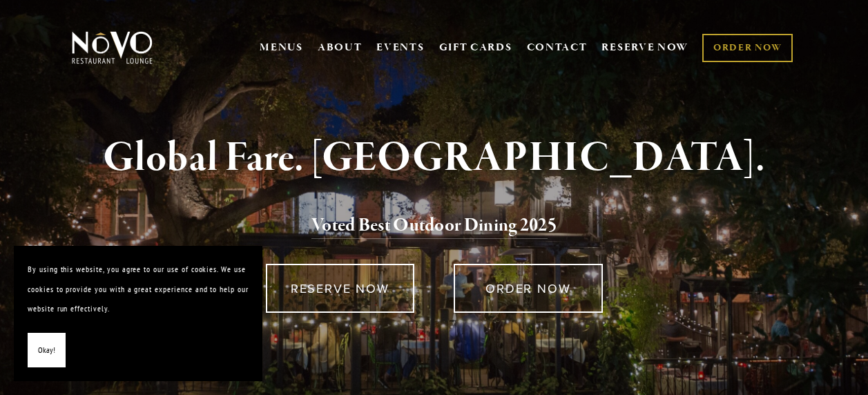 This screenshot has width=868, height=395. Describe the element at coordinates (433, 226) in the screenshot. I see `h2: 5` at that location.